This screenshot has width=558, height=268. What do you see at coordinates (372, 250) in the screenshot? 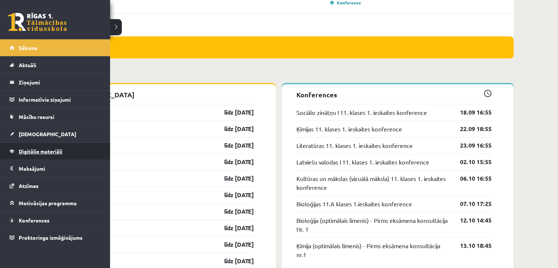
I see `a: Ķīmija (optimālais līmenis) - Pirms eksāmena konsultācija nr.1` at bounding box center [372, 250].